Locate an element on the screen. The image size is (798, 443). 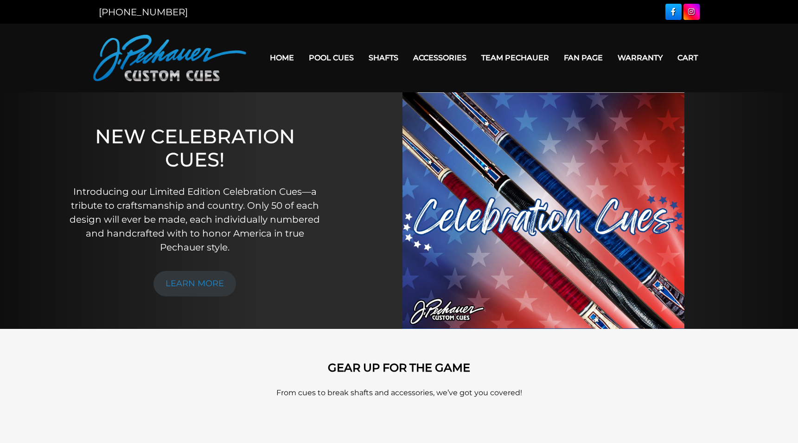
p: Introducing our Limited Edition Celebration Cues—a tribute to craftsmanship and country. Only 50 ... is located at coordinates (195, 219).